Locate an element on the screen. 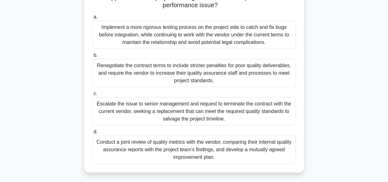  span: b. is located at coordinates (95, 55).